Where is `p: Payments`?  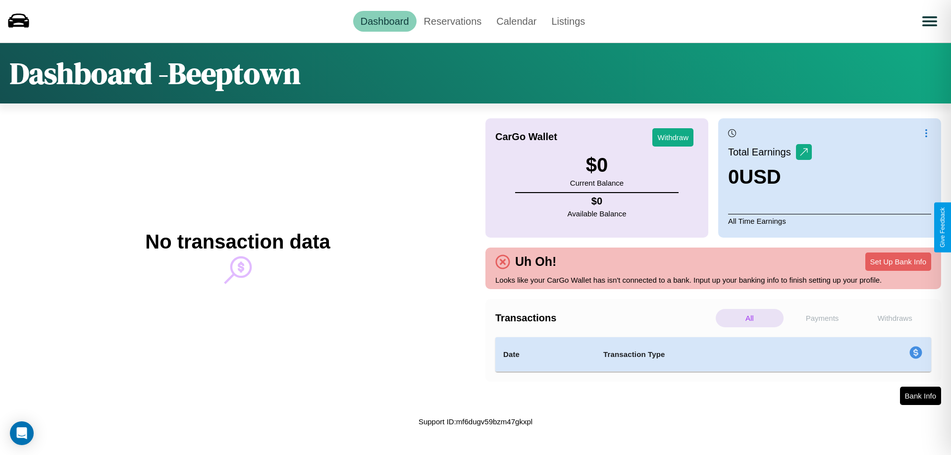 p: Payments is located at coordinates (822, 318).